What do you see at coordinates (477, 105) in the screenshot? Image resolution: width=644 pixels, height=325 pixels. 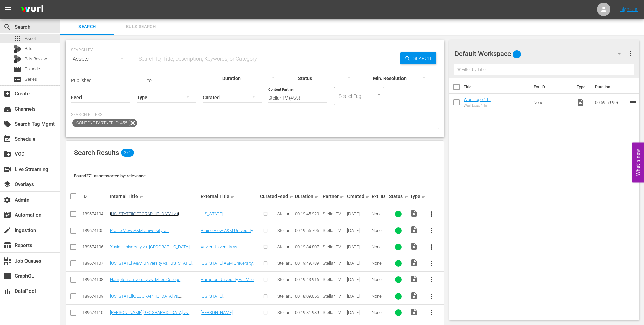 I see `div: Wurl Logo 1 hr` at bounding box center [477, 105].